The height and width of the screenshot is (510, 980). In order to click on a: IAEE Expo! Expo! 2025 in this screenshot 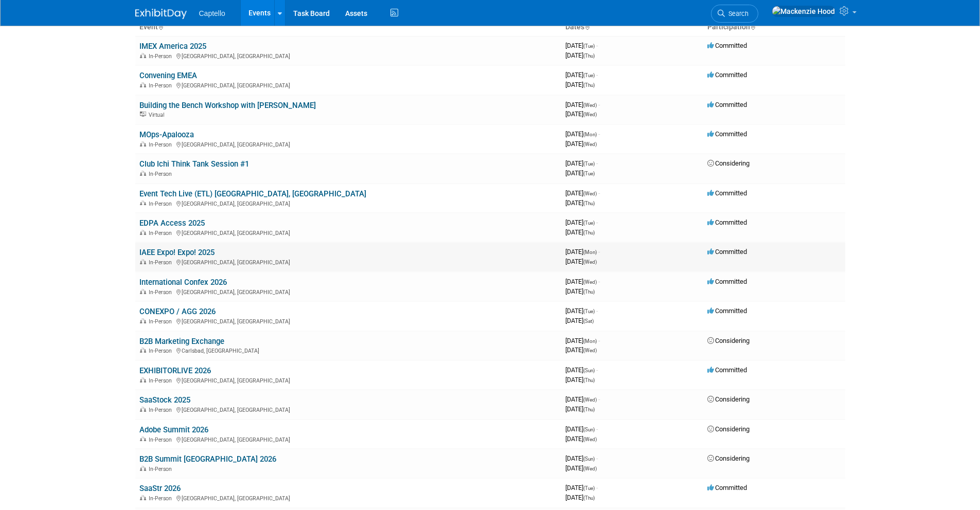, I will do `click(177, 253)`.